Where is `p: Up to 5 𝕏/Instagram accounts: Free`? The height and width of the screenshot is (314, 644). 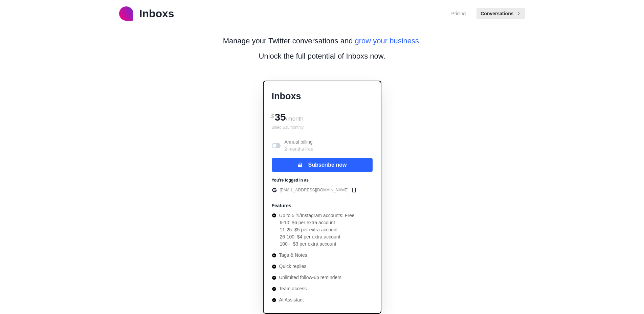 p: Up to 5 𝕏/Instagram accounts: Free is located at coordinates (317, 215).